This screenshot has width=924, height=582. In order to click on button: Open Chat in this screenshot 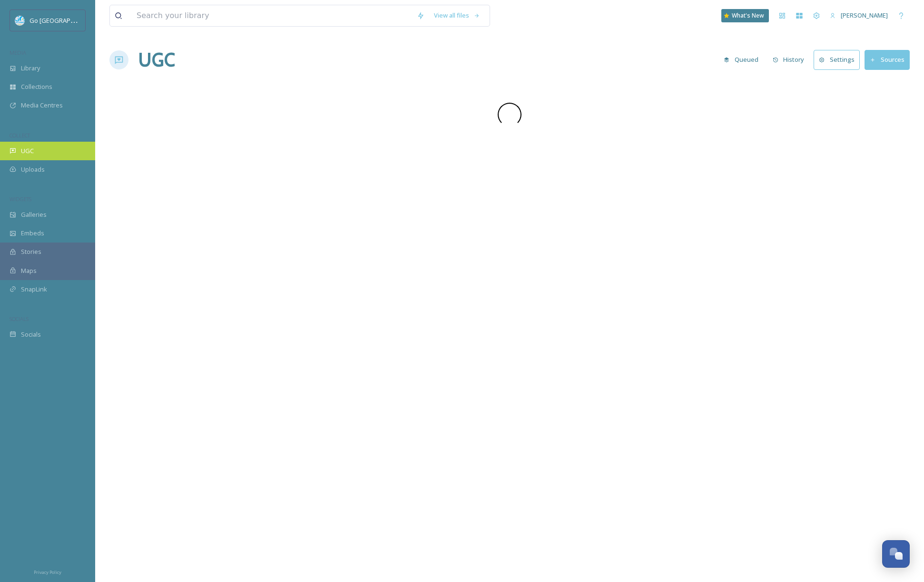, I will do `click(896, 554)`.